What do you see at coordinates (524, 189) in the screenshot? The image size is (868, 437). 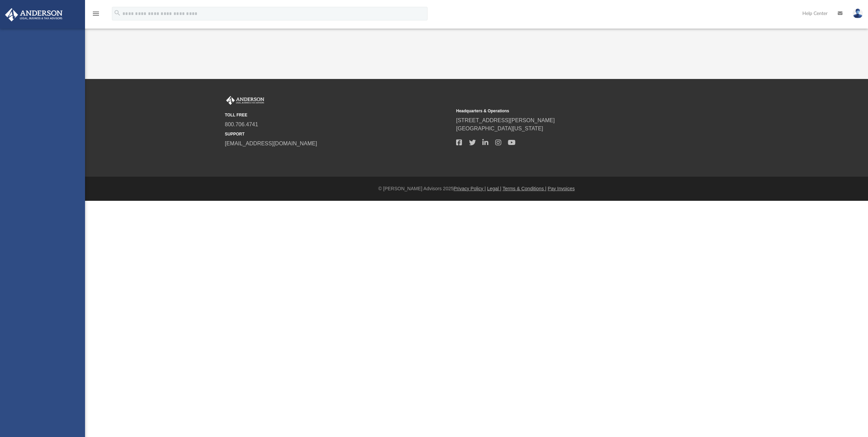 I see `a: Terms & Conditions |` at bounding box center [524, 189].